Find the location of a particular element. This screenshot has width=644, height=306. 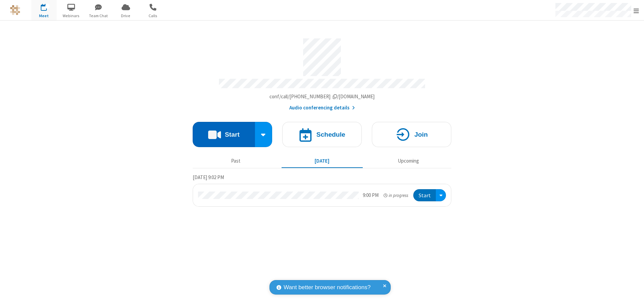

button: Copy my meeting room linkCopy my meeting room link is located at coordinates (322, 97).